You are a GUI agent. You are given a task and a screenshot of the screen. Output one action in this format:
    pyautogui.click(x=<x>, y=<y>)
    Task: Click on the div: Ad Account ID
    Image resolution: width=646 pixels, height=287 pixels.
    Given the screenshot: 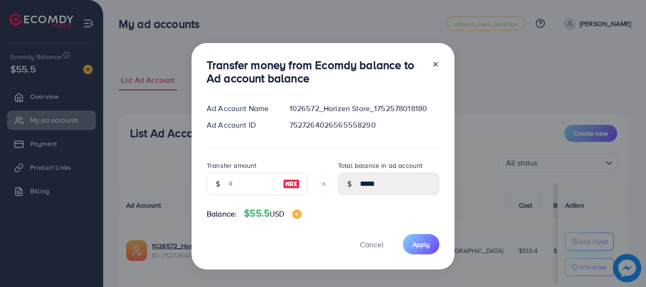 What is the action you would take?
    pyautogui.click(x=240, y=125)
    